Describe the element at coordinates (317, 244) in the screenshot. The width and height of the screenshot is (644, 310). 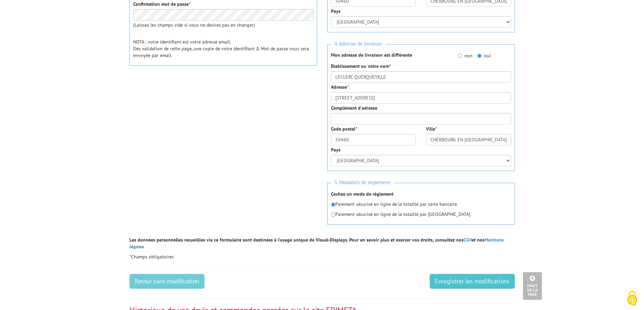
I see `strong: Les données personnelles recueillies via ce formulaire sont destinées à l’usage unique de Visual-...` at that location.